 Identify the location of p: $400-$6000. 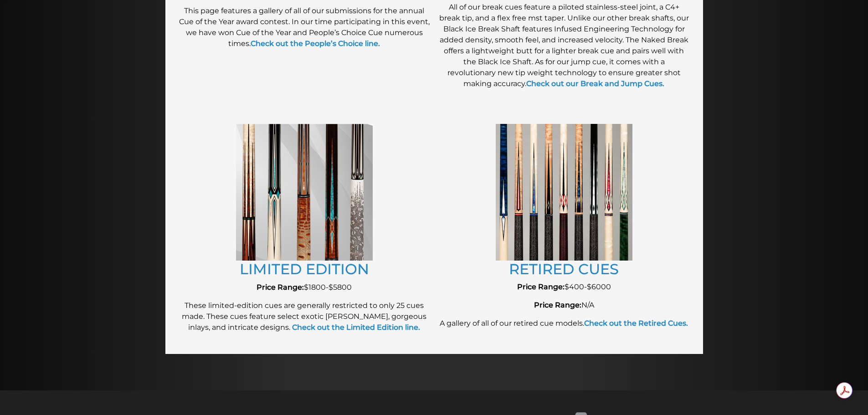
(564, 287).